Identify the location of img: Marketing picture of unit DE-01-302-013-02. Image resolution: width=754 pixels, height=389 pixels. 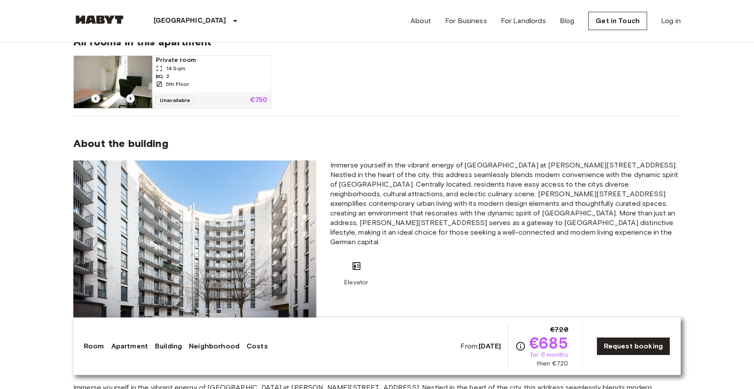
(113, 82).